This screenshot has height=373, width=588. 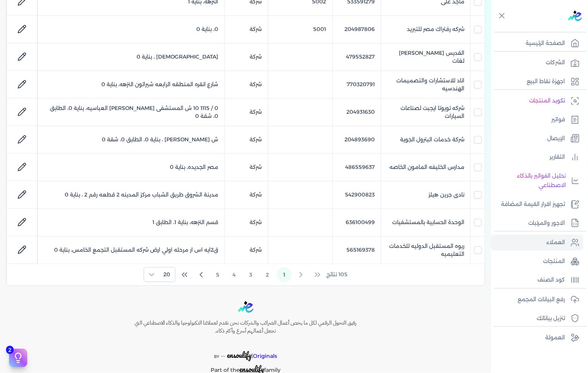 I want to click on span: شارع انقره المنطقه الرابعه شيراتون النزهه، بناية 0, so click(x=160, y=84).